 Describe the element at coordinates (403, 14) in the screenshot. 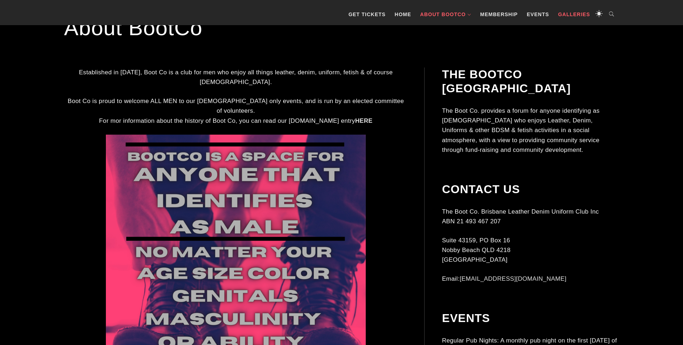

I see `a: Home` at that location.